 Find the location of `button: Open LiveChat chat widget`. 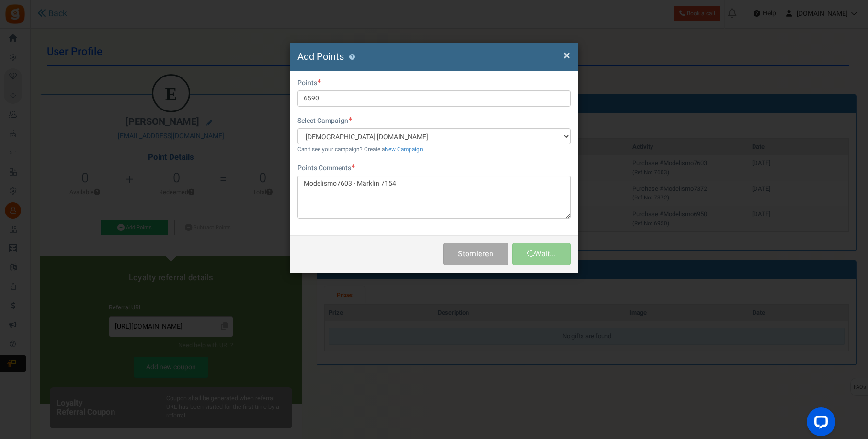

button: Open LiveChat chat widget is located at coordinates (22, 18).